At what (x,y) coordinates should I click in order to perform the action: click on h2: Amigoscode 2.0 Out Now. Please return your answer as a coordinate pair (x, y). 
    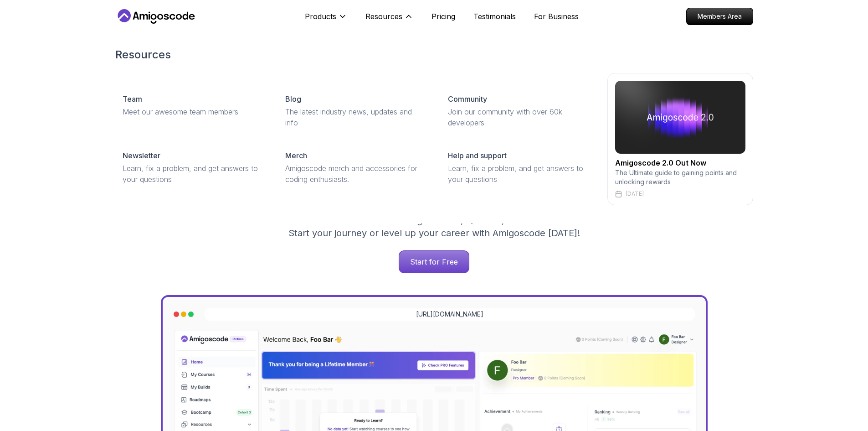
    Looking at the image, I should click on (680, 163).